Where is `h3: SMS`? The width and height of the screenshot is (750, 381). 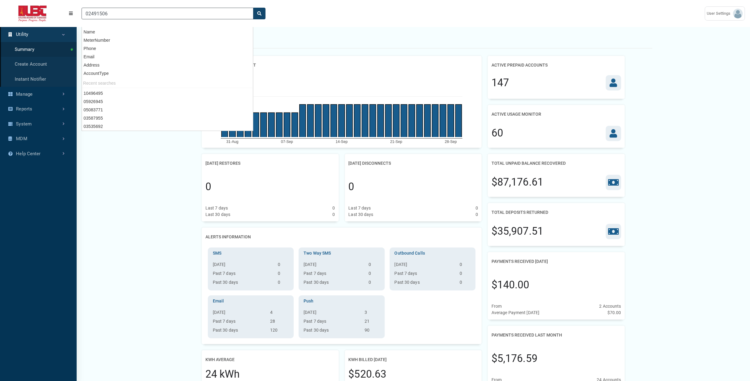
h3: SMS is located at coordinates (251, 253).